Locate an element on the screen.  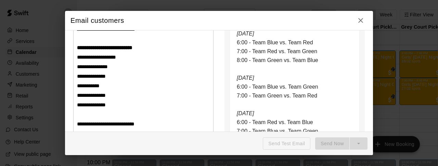
span: 7:00 - Team Red vs. Team Green is located at coordinates (277, 51).